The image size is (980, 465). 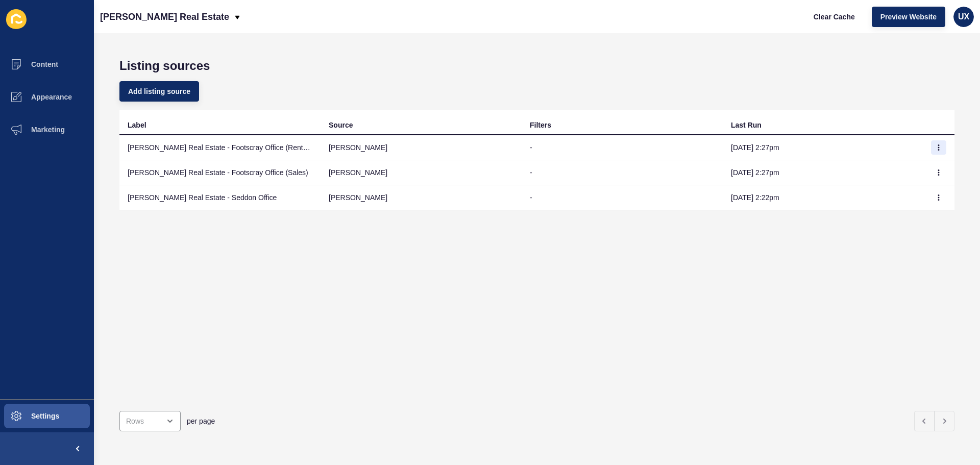 I want to click on div: open menu, so click(x=150, y=421).